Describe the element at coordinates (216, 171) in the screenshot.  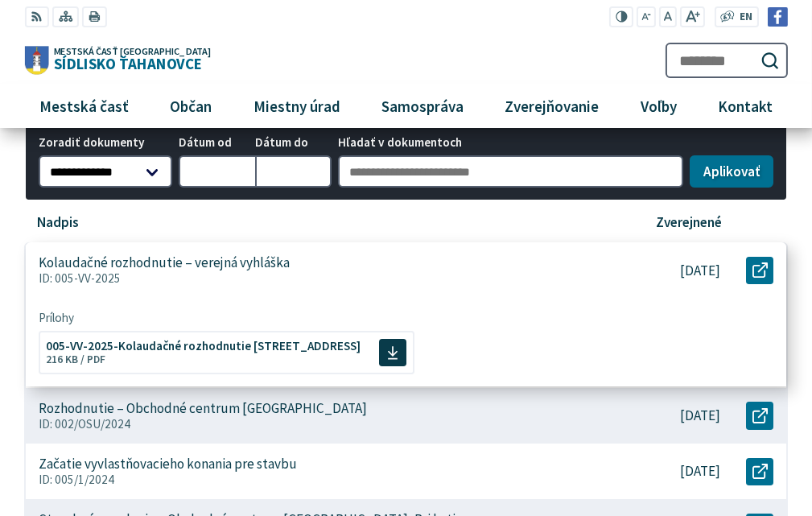
I see `input: Dátum od` at that location.